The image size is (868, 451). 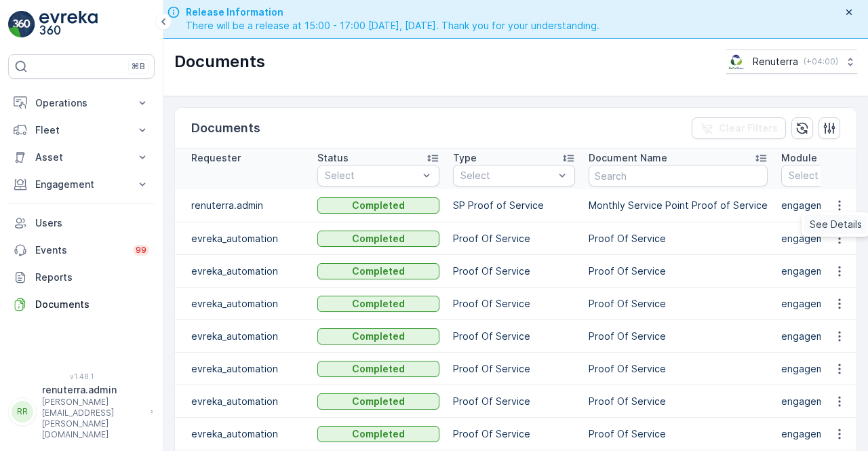 I want to click on p: renuterra.admin, so click(x=93, y=390).